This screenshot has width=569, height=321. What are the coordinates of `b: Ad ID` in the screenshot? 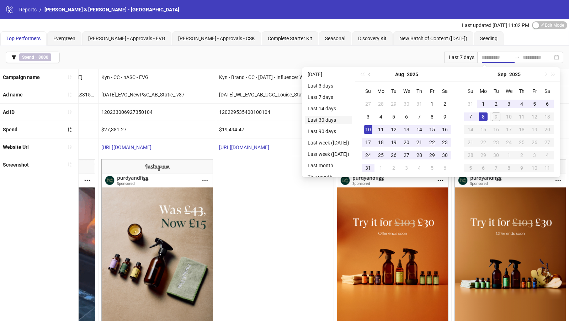 It's located at (9, 112).